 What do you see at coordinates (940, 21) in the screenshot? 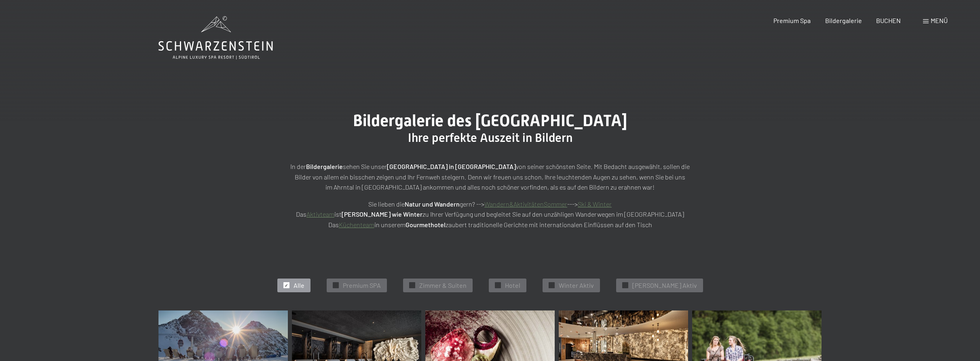
I see `span: Menü` at bounding box center [940, 21].